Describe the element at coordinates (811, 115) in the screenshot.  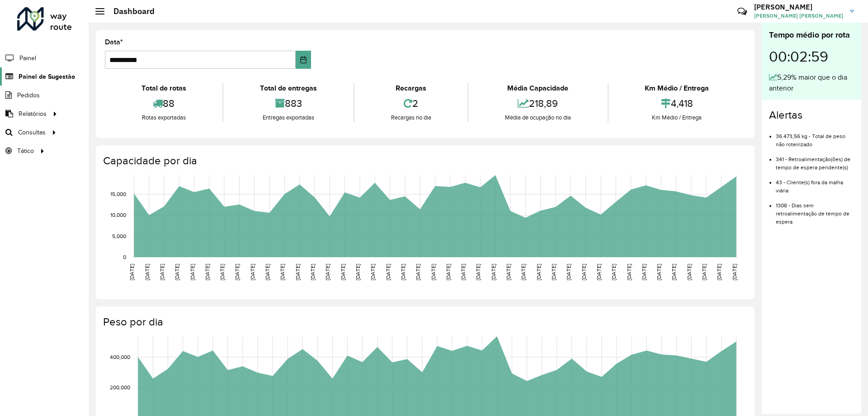
I see `h4: Alertas` at that location.